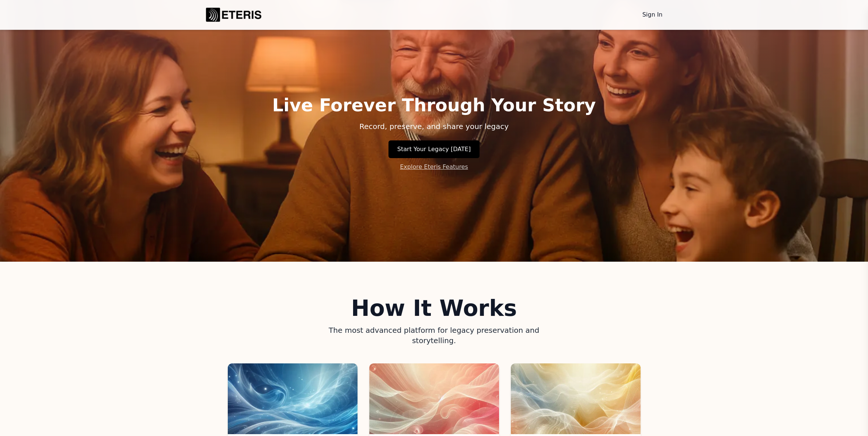 The height and width of the screenshot is (436, 868). I want to click on a: Sign In, so click(652, 15).